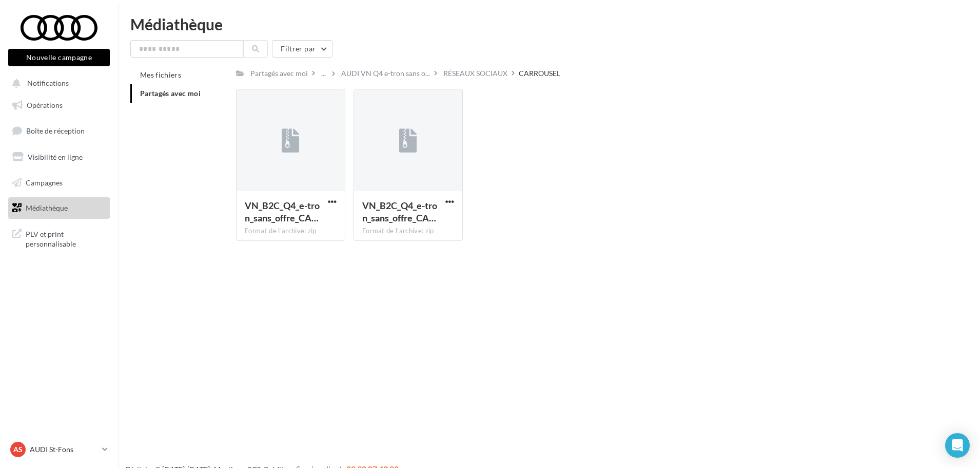 This screenshot has width=980, height=468. What do you see at coordinates (63, 449) in the screenshot?
I see `p: AUDI St-Fons` at bounding box center [63, 449].